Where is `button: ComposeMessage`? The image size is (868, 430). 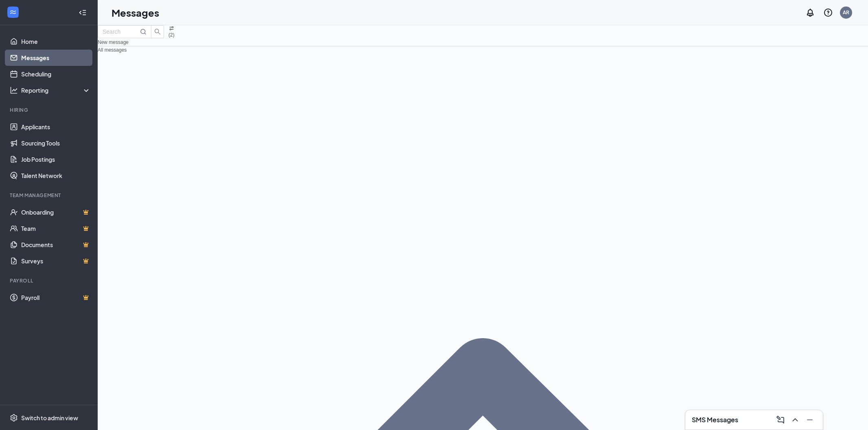 button: ComposeMessage is located at coordinates (780, 420).